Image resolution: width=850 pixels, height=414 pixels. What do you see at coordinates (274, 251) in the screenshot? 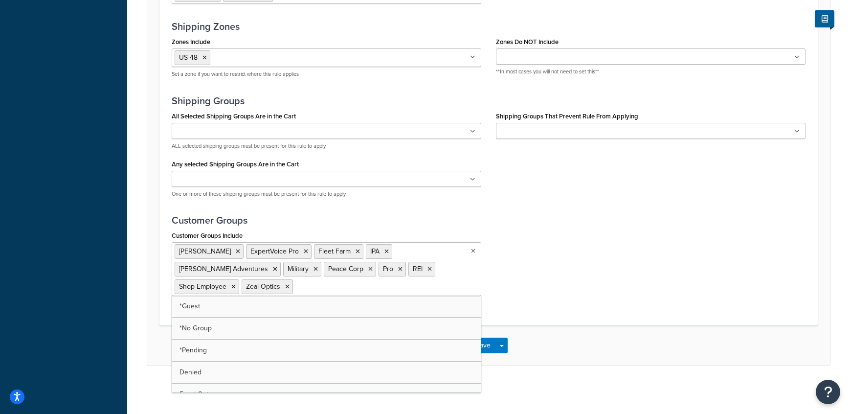
I see `span: ExpertVoice Pro` at bounding box center [274, 251].